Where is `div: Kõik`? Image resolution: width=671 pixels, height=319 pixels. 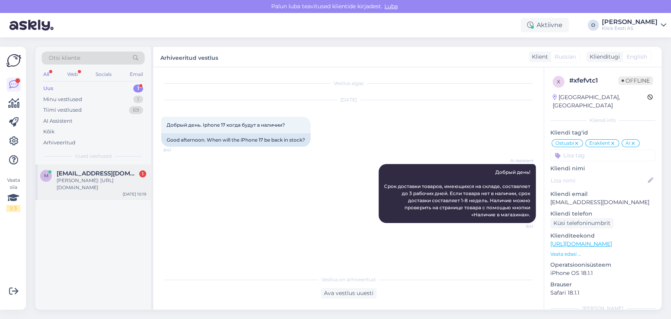 div: Kõik is located at coordinates (49, 132).